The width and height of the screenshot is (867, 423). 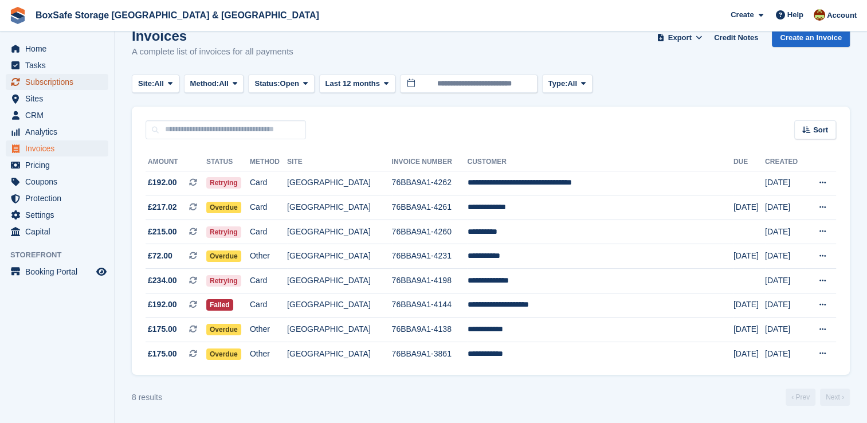 What do you see at coordinates (357, 84) in the screenshot?
I see `button: Last 12 months` at bounding box center [357, 84].